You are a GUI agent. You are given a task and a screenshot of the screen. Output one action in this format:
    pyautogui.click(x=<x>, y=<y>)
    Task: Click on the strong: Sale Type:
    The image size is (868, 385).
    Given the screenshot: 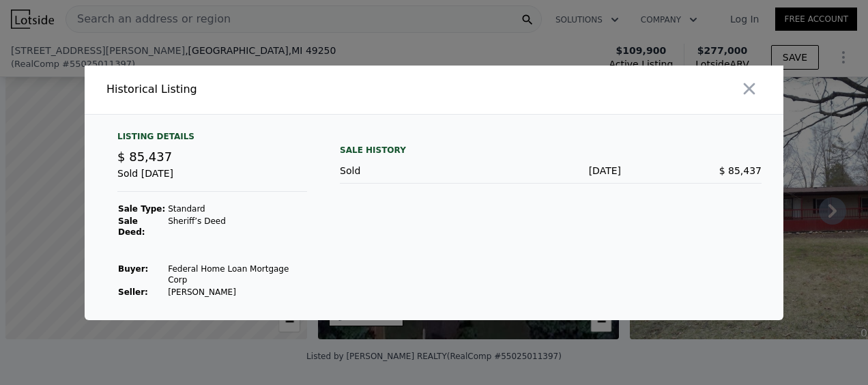 What is the action you would take?
    pyautogui.click(x=141, y=209)
    